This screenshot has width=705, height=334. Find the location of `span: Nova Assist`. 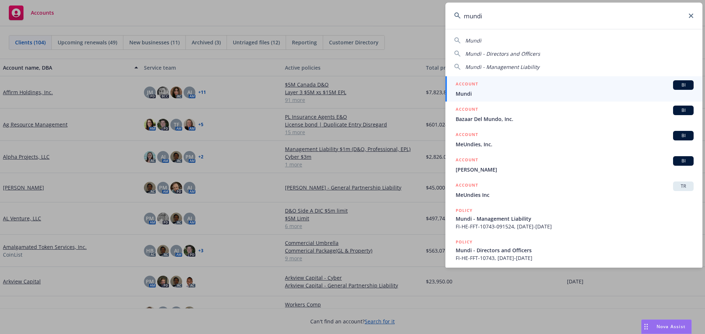

span: Nova Assist is located at coordinates (671, 327).